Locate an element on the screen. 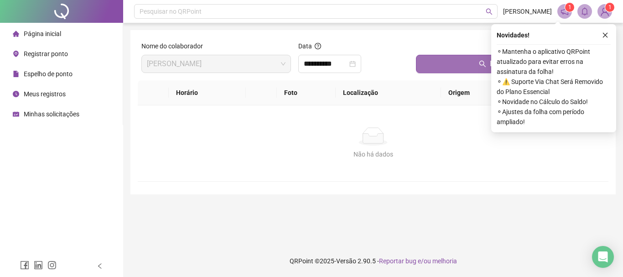  span: Reportar bug e/ou melhoria is located at coordinates (418, 261).